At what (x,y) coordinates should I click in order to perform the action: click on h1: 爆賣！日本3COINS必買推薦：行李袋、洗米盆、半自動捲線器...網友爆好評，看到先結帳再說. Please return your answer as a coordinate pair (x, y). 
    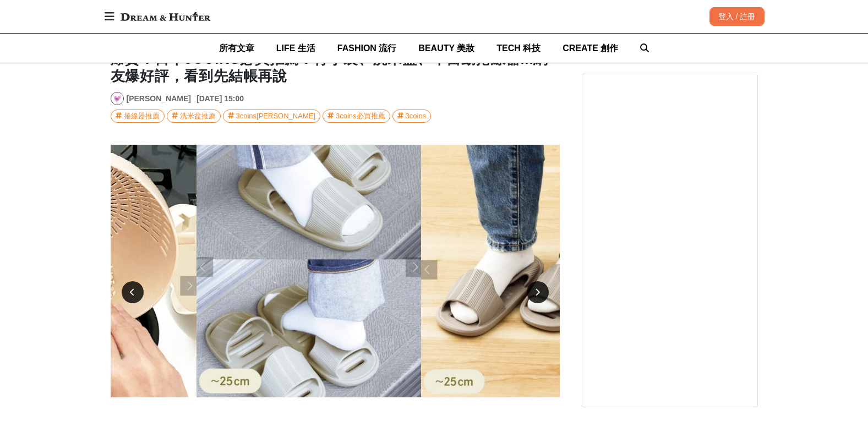
    Looking at the image, I should click on (335, 68).